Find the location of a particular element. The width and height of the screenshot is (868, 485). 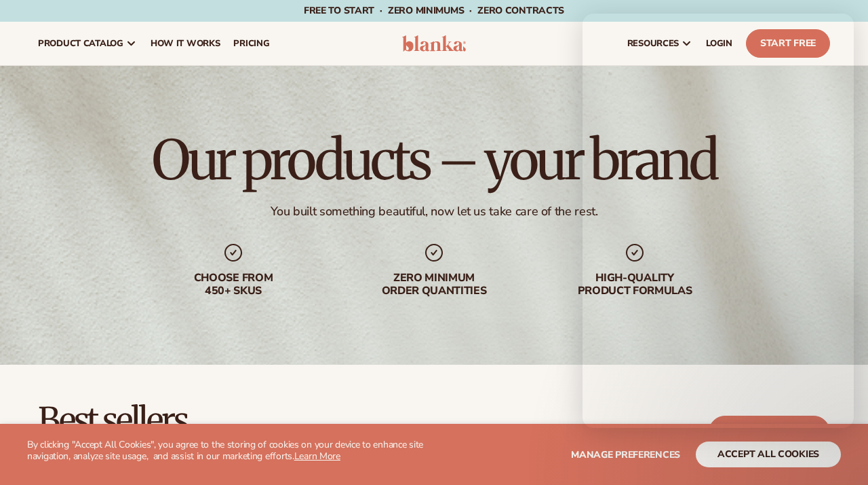

button: Manage preferences is located at coordinates (625, 454).